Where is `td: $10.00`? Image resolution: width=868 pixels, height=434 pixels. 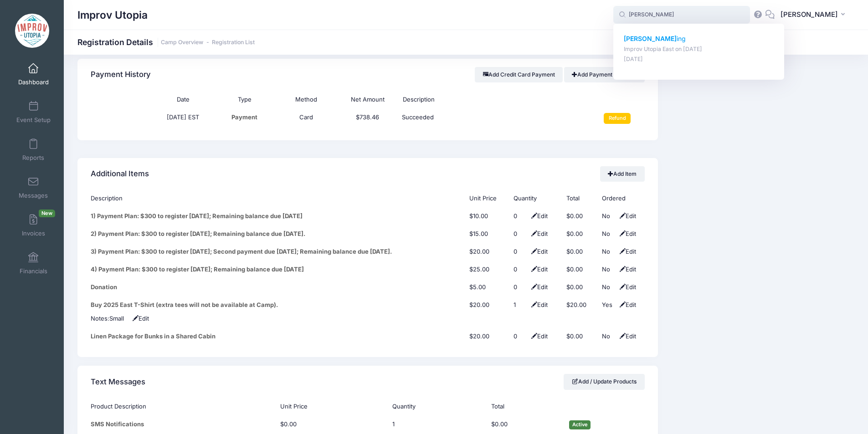 td: $10.00 is located at coordinates (487, 217).